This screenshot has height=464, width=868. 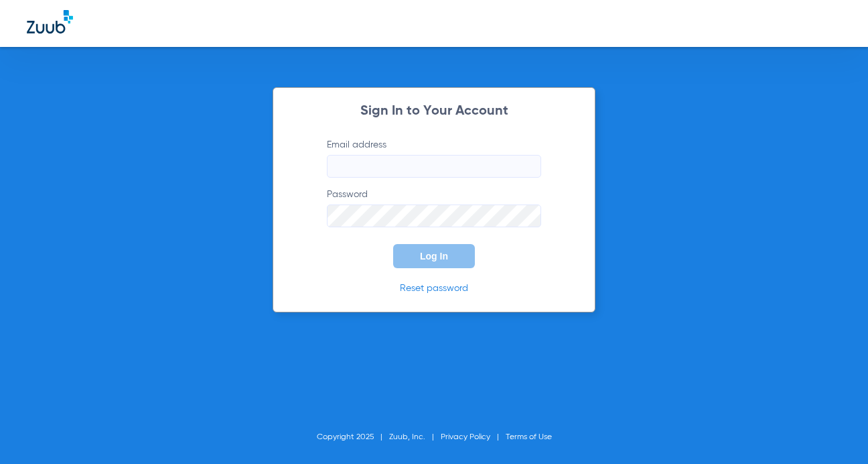 I want to click on li: Copyright 2025, so click(x=353, y=437).